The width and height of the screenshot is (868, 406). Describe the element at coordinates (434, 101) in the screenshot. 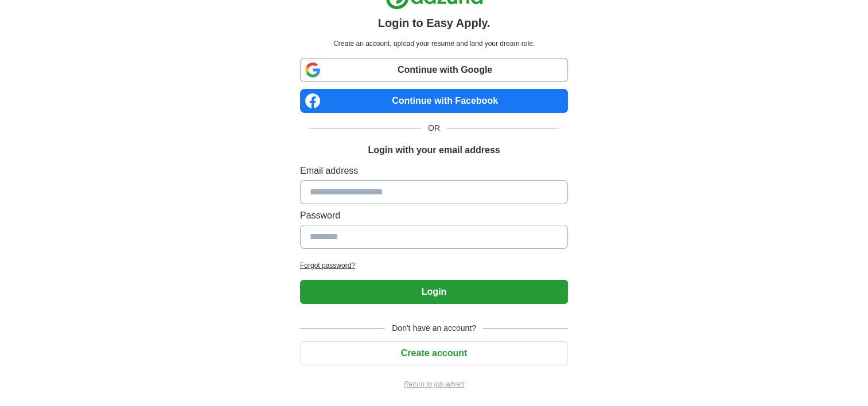

I see `a: Continue with Facebook` at that location.